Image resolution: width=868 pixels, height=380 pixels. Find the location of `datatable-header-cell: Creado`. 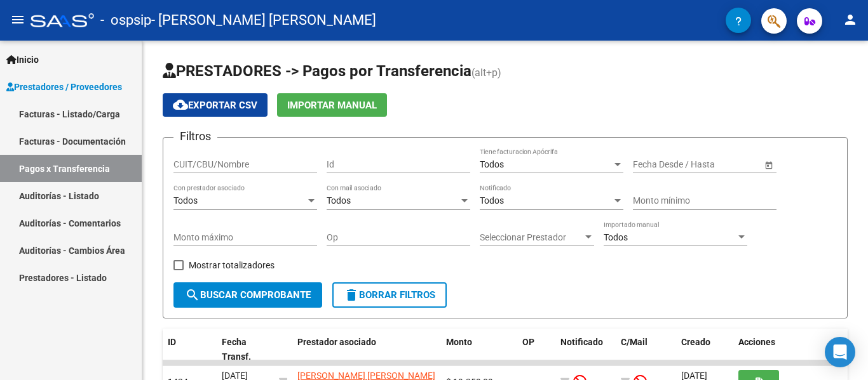

datatable-header-cell: Creado is located at coordinates (705, 349).